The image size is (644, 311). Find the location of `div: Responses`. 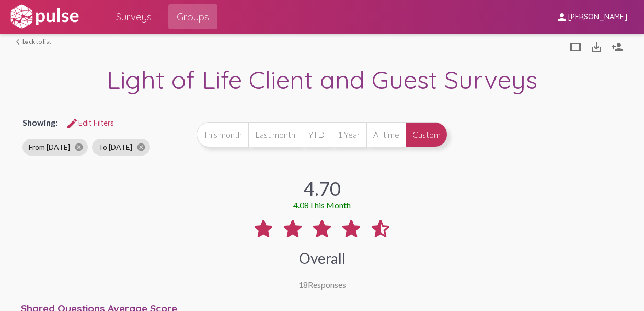

div: Responses is located at coordinates (322, 285).